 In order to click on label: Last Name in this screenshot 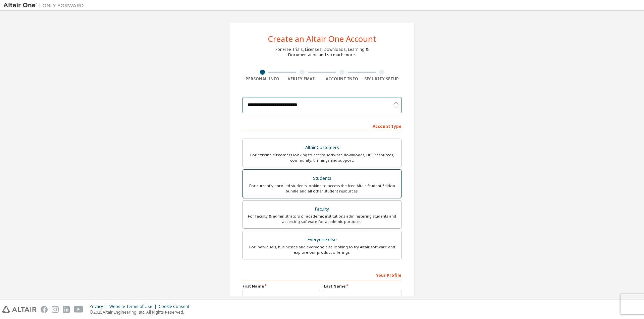, I will do `click(362, 286)`.